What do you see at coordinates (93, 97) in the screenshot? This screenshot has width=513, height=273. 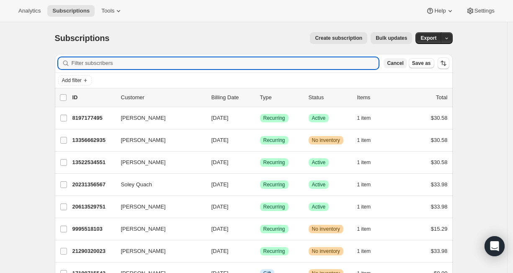 I see `p: ID` at bounding box center [93, 97].